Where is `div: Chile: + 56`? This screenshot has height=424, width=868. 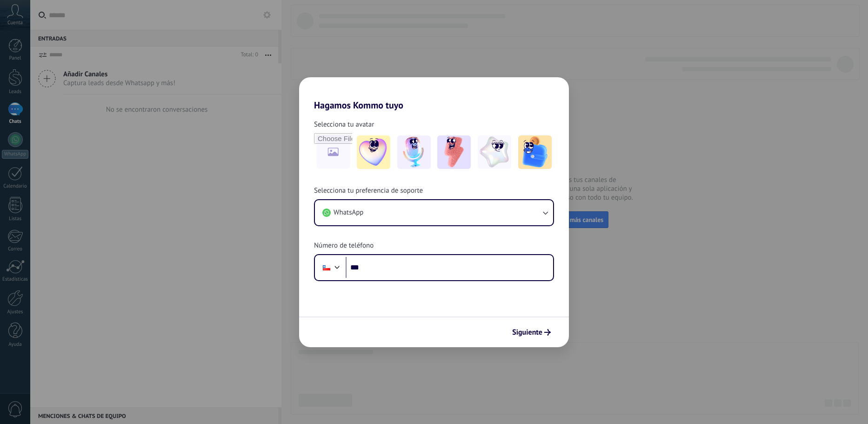 div: Chile: + 56 is located at coordinates (327, 268).